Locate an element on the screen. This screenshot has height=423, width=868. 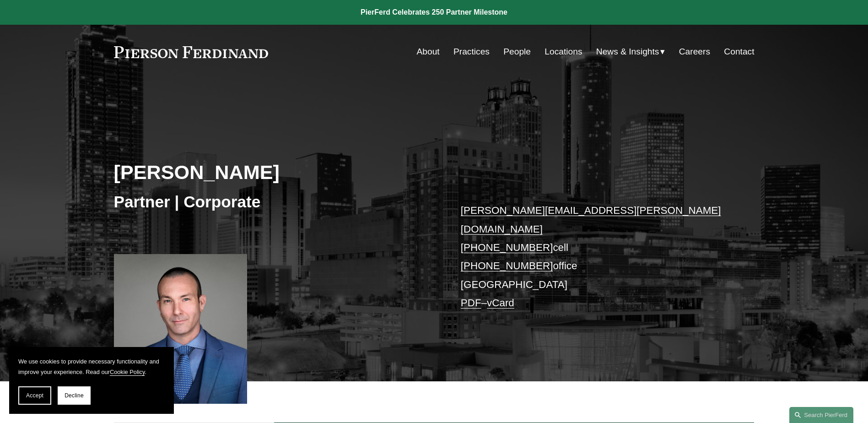
button: Accept is located at coordinates (35, 395).